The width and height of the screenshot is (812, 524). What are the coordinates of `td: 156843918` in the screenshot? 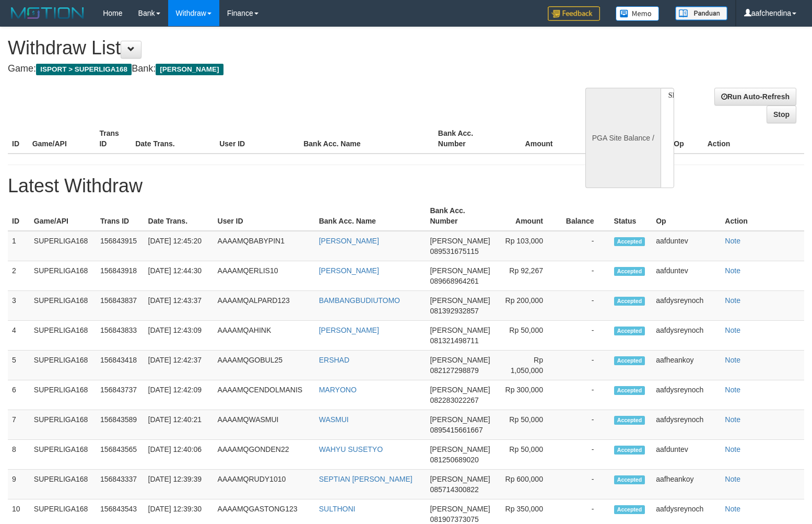 It's located at (120, 276).